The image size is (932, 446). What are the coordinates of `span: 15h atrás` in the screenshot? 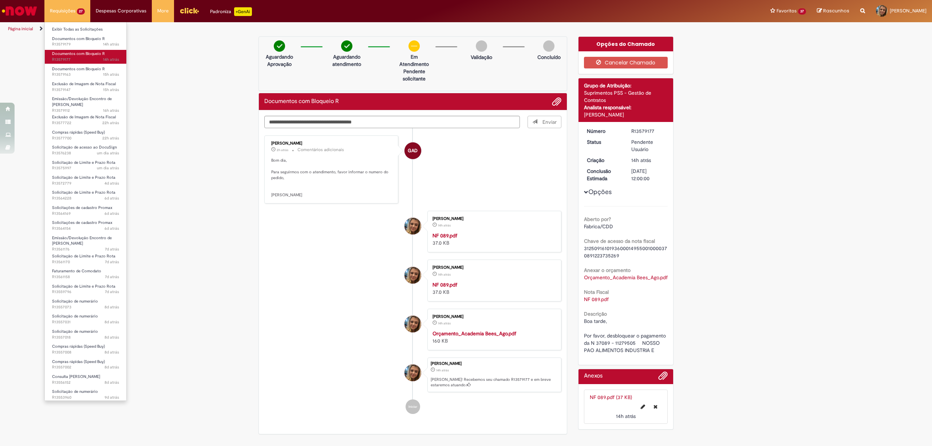 It's located at (111, 90).